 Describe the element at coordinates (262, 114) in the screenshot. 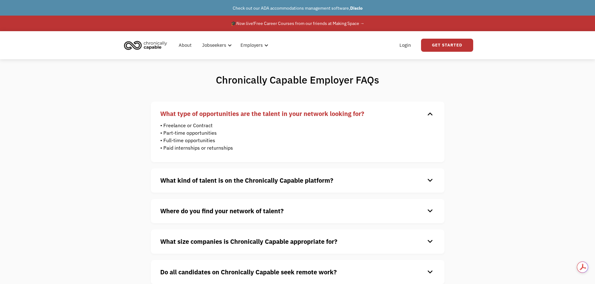

I see `strong: What type of opportunities are the talent in your network looking for?` at that location.